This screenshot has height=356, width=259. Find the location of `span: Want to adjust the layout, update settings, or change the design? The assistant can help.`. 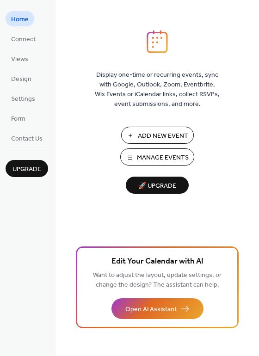

span: Want to adjust the layout, update settings, or change the design? The assistant can help. is located at coordinates (157, 281).